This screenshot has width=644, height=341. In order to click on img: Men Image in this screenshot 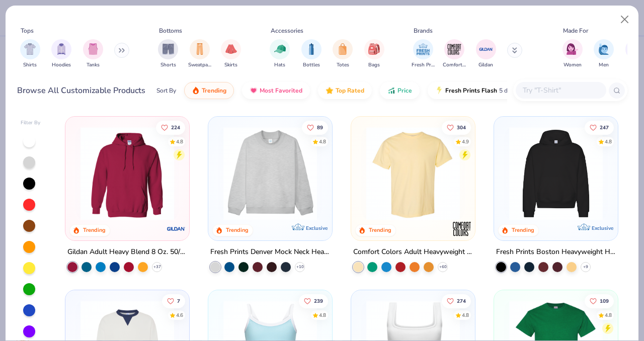, I will do `click(604, 49)`.